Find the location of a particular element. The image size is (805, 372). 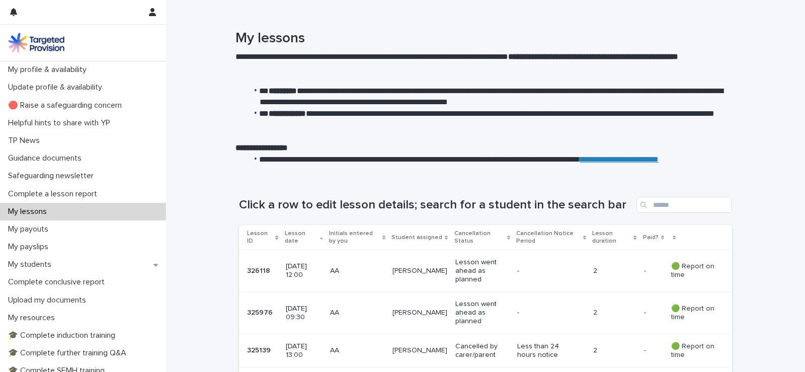

p: 325976 is located at coordinates (261, 312).